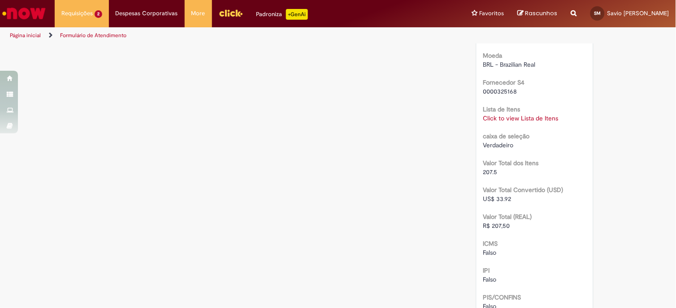 Image resolution: width=676 pixels, height=308 pixels. I want to click on b: Lista de Itens, so click(501, 109).